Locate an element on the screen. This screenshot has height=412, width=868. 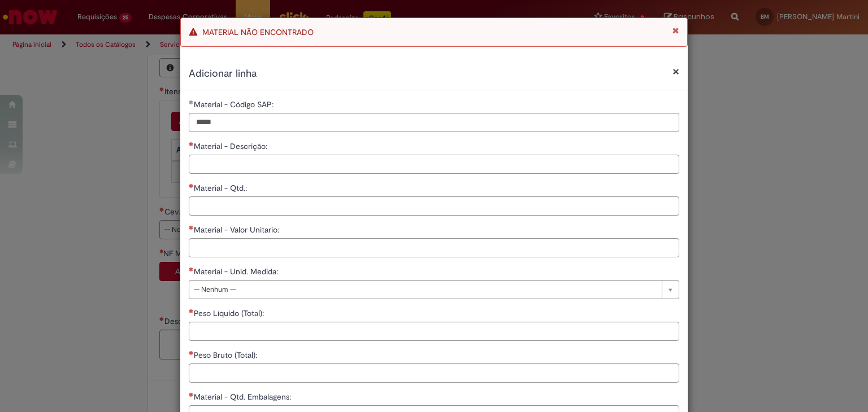
button: Fechar Notificação is located at coordinates (675, 31).